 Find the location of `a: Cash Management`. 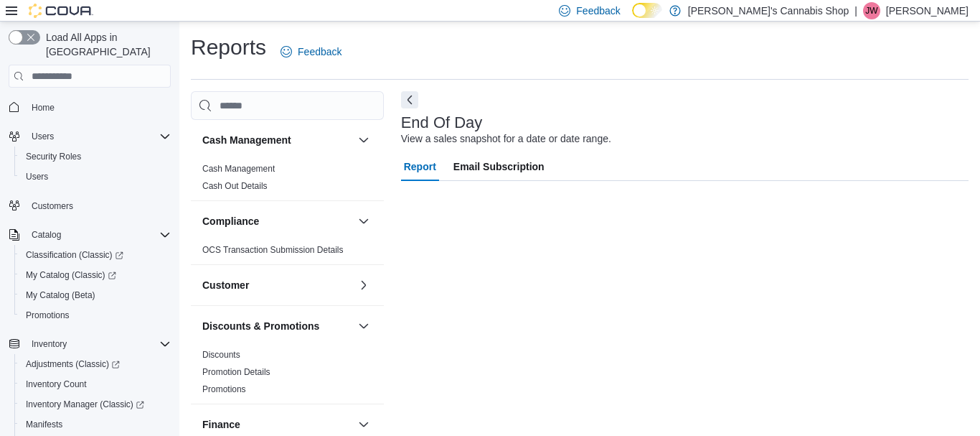

a: Cash Management is located at coordinates (239, 168).